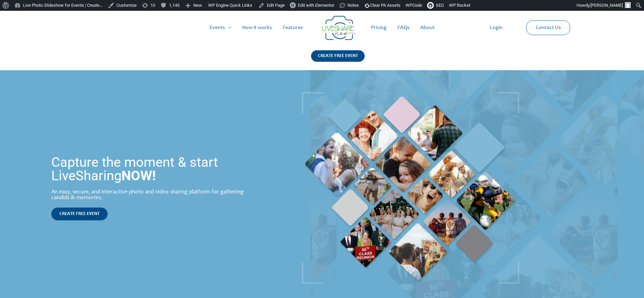 This screenshot has height=298, width=644. Describe the element at coordinates (257, 28) in the screenshot. I see `a: How it works` at that location.